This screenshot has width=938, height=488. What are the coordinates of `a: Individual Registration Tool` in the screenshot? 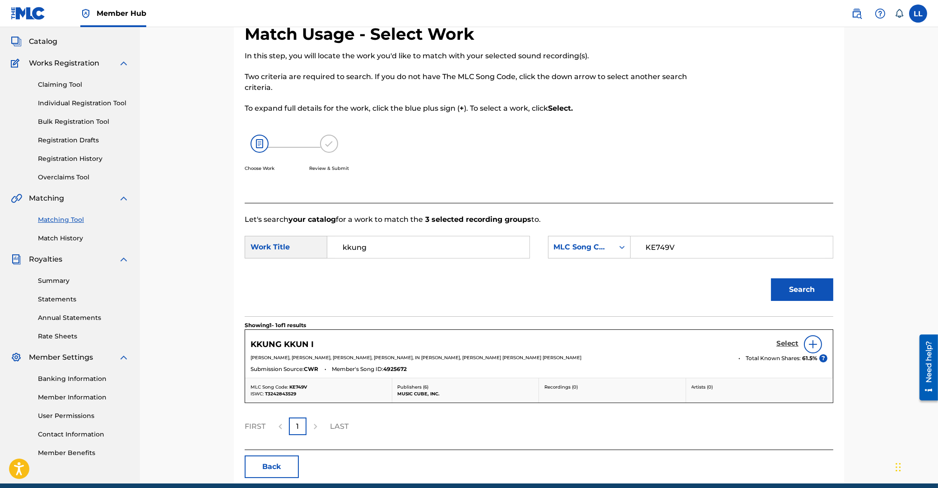 It's located at (84, 103).